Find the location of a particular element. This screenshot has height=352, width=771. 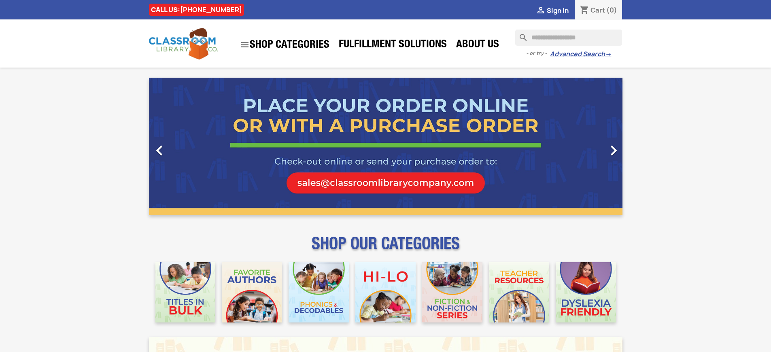

ul: Carousel container is located at coordinates (386, 147).